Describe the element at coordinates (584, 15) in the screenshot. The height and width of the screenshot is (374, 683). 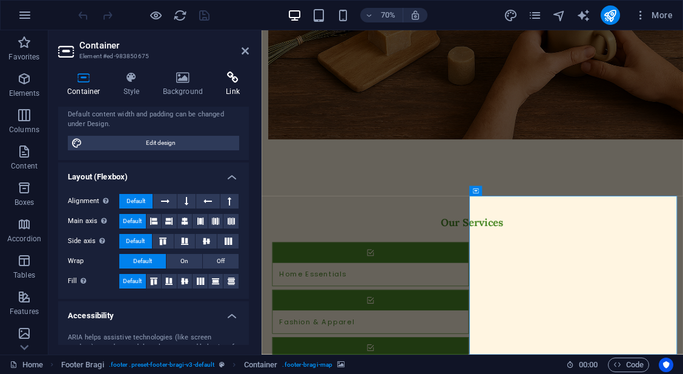
I see `button: text_generator` at that location.